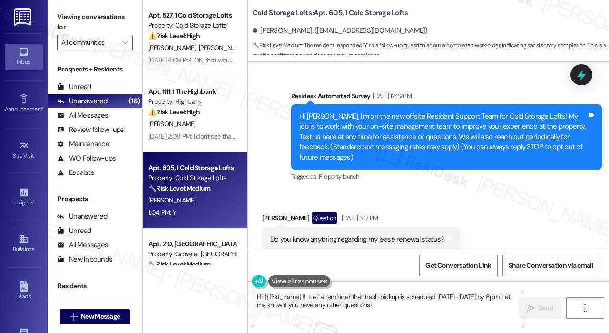  What do you see at coordinates (192, 101) in the screenshot?
I see `div: Property: Highbank` at bounding box center [192, 101].